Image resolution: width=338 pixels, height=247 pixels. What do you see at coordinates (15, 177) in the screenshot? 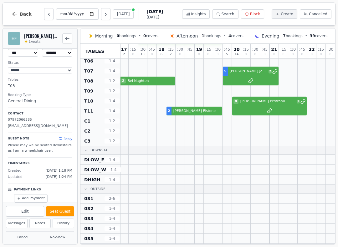
I see `span: Updated` at bounding box center [15, 177].